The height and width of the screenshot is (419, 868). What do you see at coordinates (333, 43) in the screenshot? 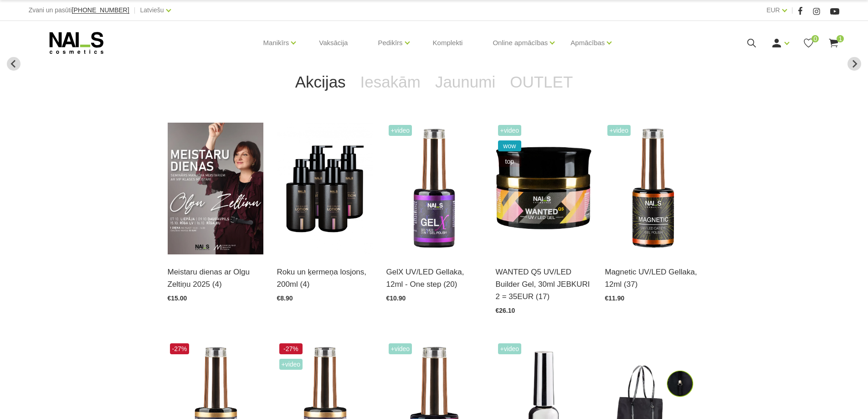
I see `a: Vaksācija` at bounding box center [333, 43].